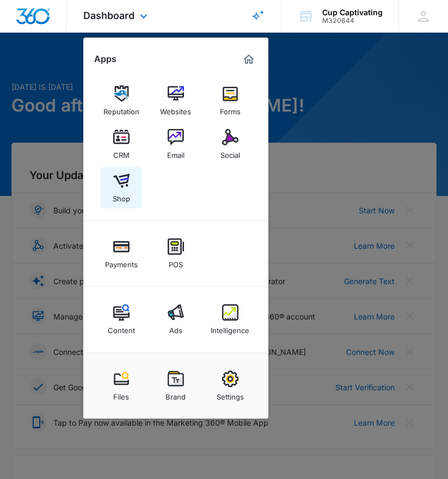 The width and height of the screenshot is (448, 479). I want to click on a: Brand, so click(176, 386).